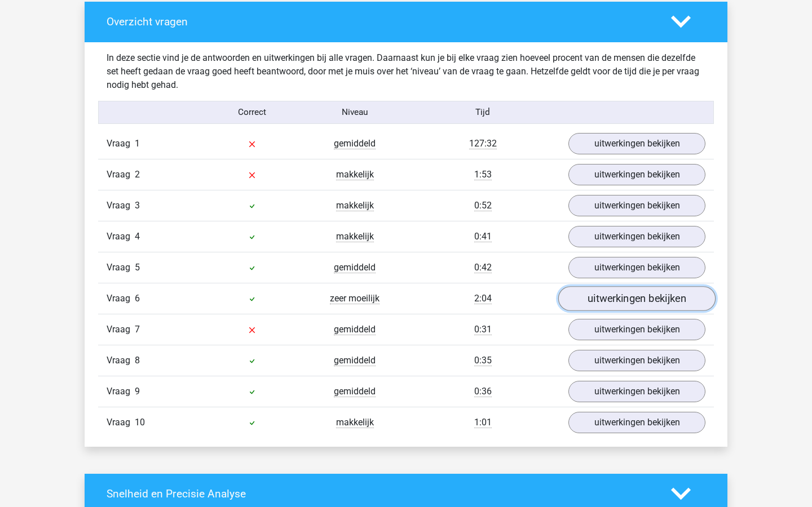 The height and width of the screenshot is (507, 812). What do you see at coordinates (482, 268) in the screenshot?
I see `span: 0:42` at bounding box center [482, 268].